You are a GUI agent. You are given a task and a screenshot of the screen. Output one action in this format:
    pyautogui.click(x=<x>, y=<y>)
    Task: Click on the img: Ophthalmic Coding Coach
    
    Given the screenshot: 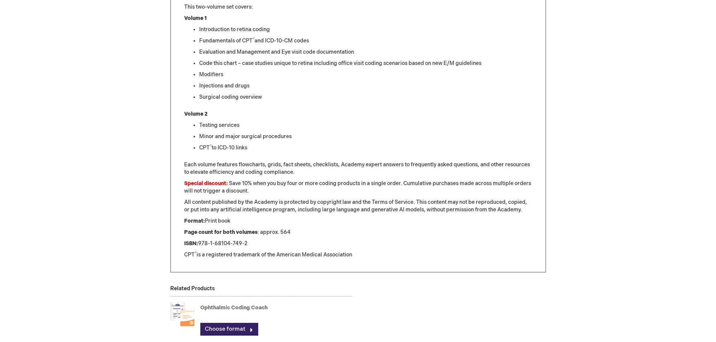 What is the action you would take?
    pyautogui.click(x=182, y=314)
    